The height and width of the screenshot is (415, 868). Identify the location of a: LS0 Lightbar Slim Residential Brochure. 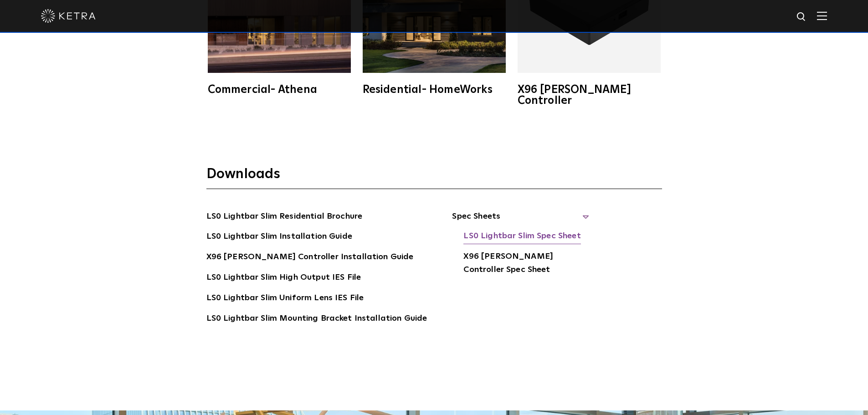
(284, 218).